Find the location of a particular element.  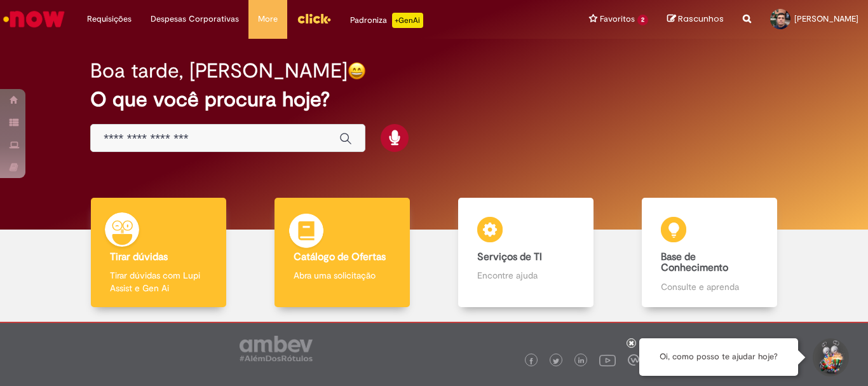

p: Consulte e aprenda is located at coordinates (710, 287).